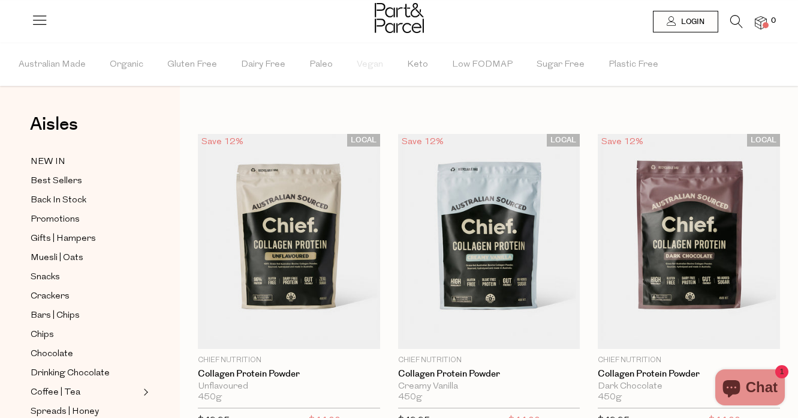 This screenshot has width=798, height=418. I want to click on span: Dairy Free, so click(263, 65).